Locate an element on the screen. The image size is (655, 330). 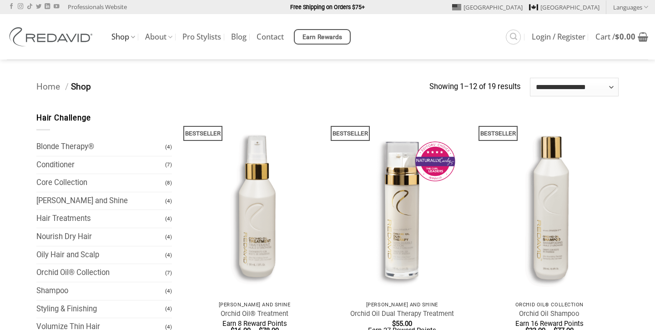
img: REDAVID Orchid Oil Dual Therapy ~ Award Winning Curl Care is located at coordinates (402, 205).